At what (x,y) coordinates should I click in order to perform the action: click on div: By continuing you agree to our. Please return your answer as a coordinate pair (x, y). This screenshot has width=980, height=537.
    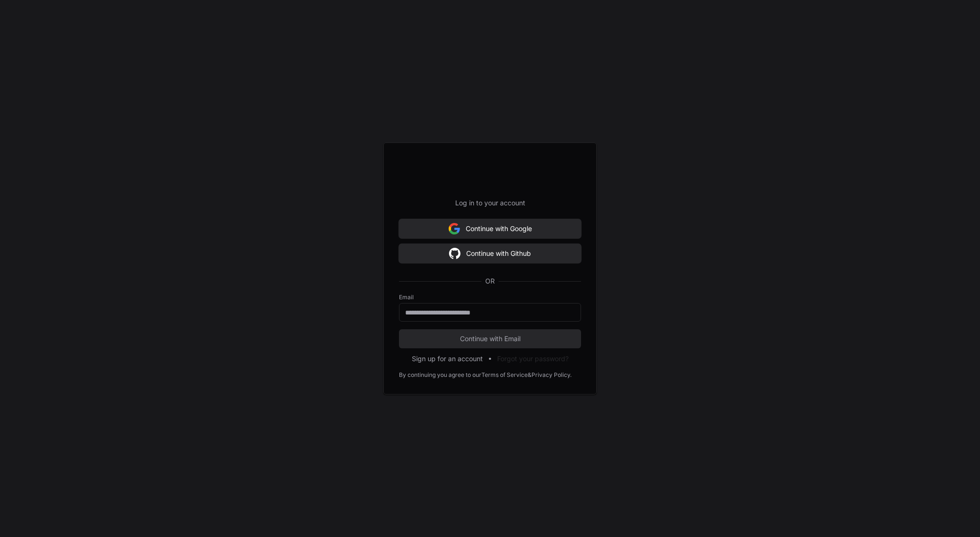
    Looking at the image, I should click on (440, 375).